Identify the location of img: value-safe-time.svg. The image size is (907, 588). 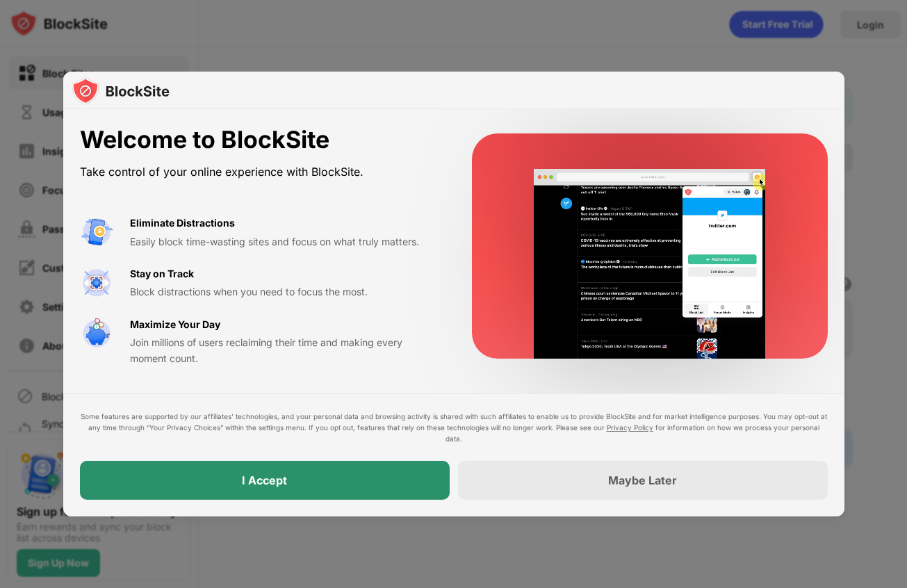
(97, 333).